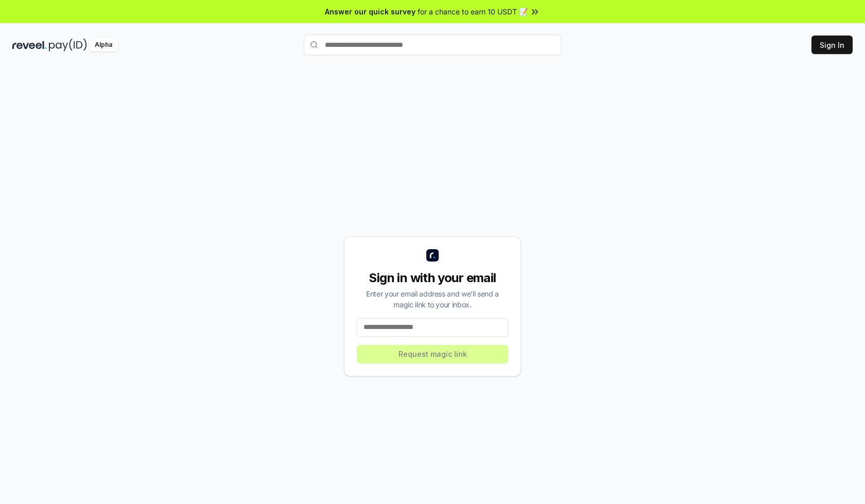  What do you see at coordinates (103, 45) in the screenshot?
I see `div: Alpha` at bounding box center [103, 45].